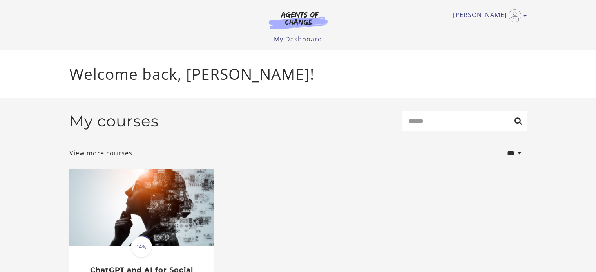  I want to click on img: Agents of Change Logo, so click(298, 20).